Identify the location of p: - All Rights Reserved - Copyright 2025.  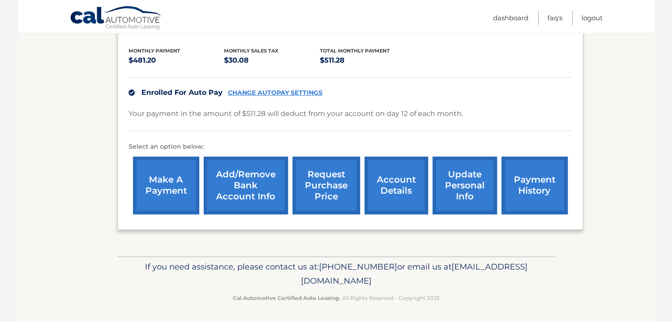
(336, 298).